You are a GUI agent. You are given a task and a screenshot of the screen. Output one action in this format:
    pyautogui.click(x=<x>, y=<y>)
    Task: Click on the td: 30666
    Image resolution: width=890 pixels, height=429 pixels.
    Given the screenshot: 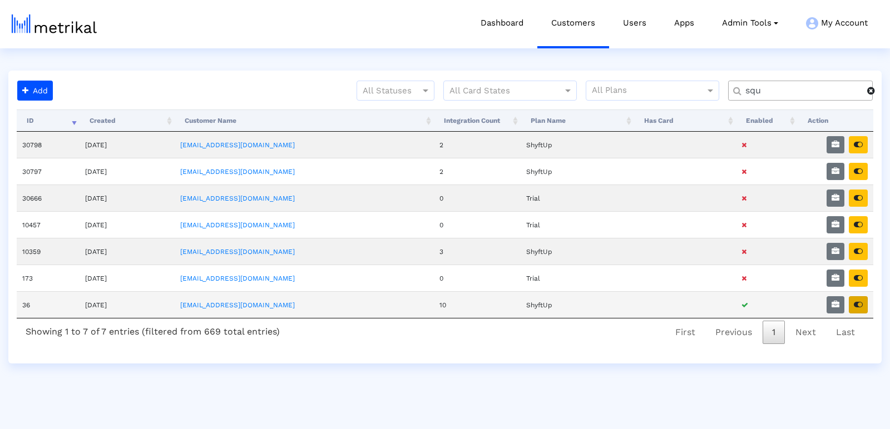 What is the action you would take?
    pyautogui.click(x=48, y=198)
    